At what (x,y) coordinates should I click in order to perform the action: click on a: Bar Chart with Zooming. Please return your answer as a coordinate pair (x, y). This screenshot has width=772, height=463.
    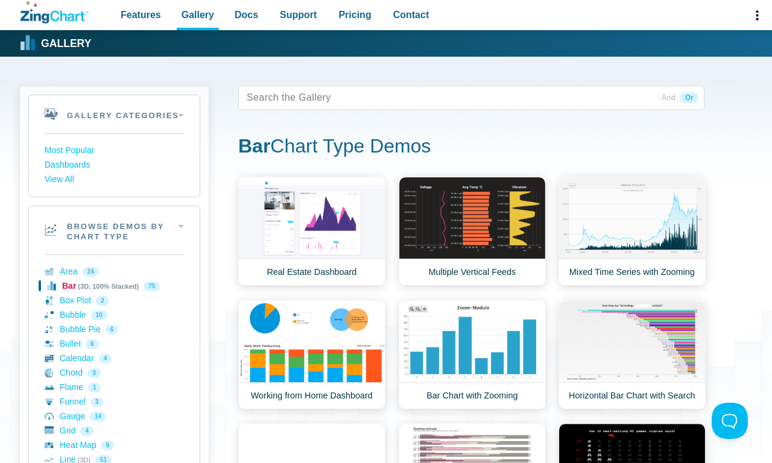
    Looking at the image, I should click on (472, 355).